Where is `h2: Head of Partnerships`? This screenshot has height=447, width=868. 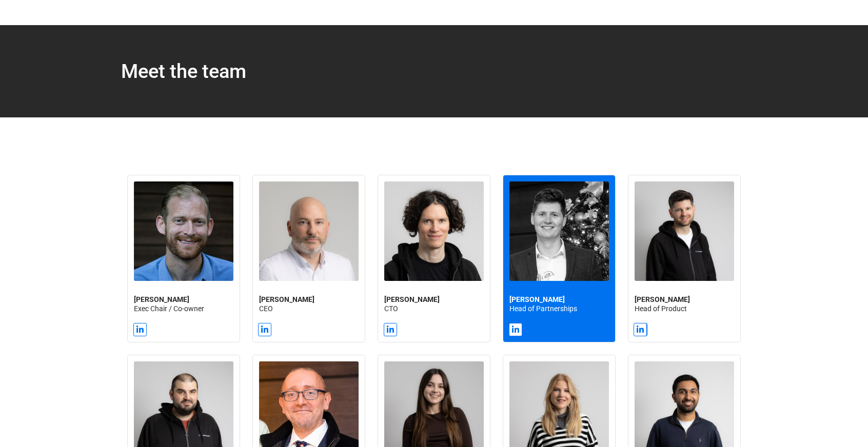
h2: Head of Partnerships is located at coordinates (559, 304).